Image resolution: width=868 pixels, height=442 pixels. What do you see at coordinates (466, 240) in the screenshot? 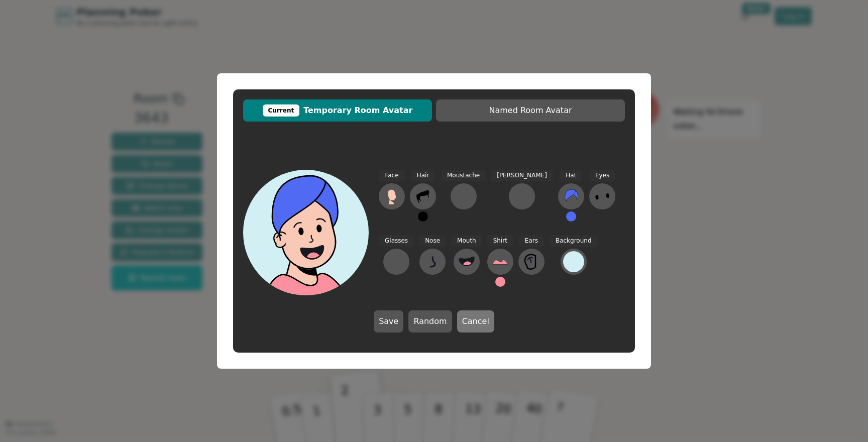
I see `span: Mouth` at bounding box center [466, 240].